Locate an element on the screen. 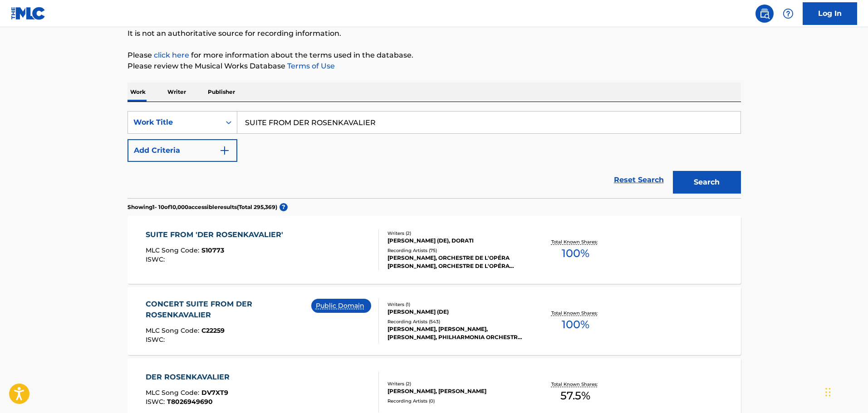 The height and width of the screenshot is (413, 868). div: Recording Artists ( 543 ) is located at coordinates (456, 321).